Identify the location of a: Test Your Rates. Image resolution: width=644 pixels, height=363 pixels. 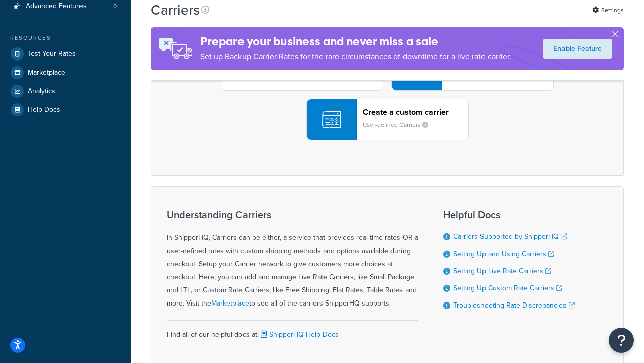
(65, 54).